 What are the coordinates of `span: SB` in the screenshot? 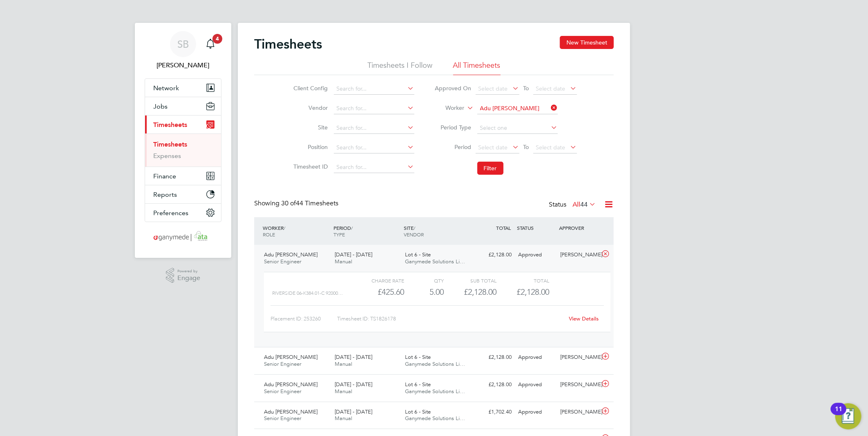 It's located at (183, 44).